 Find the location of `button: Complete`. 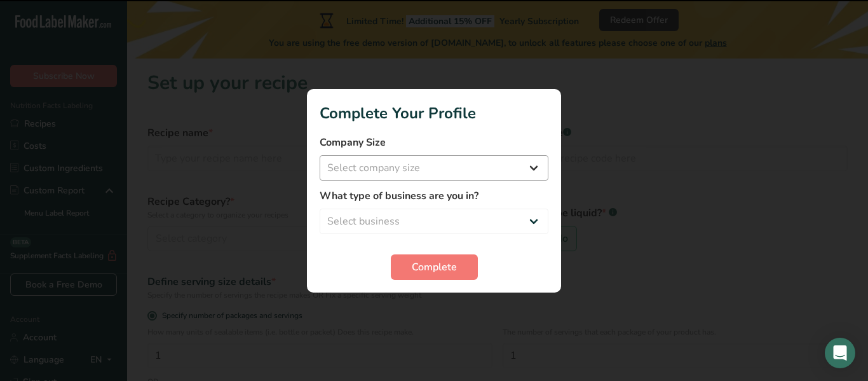

button: Complete is located at coordinates (434, 267).